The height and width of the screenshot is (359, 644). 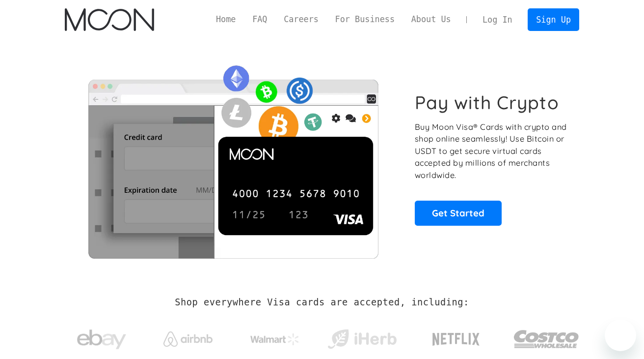 What do you see at coordinates (487, 102) in the screenshot?
I see `h1: Pay with Crypto` at bounding box center [487, 102].